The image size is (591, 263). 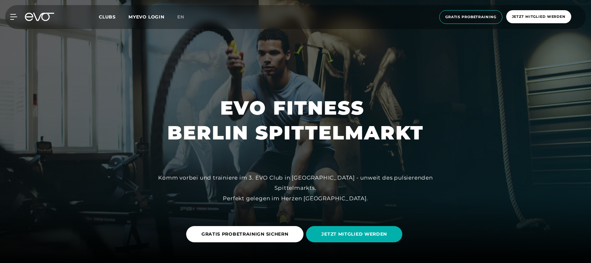 What do you see at coordinates (471, 17) in the screenshot?
I see `span: Gratis Probetraining` at bounding box center [471, 17].